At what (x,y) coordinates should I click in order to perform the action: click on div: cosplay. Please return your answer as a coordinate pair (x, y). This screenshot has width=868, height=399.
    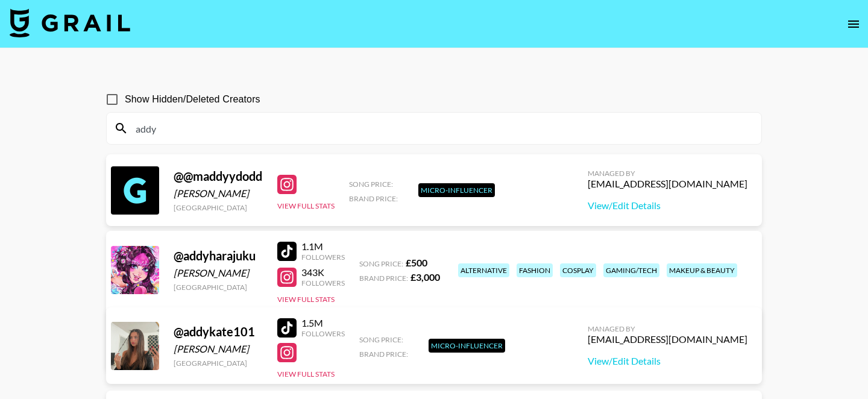
    Looking at the image, I should click on (578, 270).